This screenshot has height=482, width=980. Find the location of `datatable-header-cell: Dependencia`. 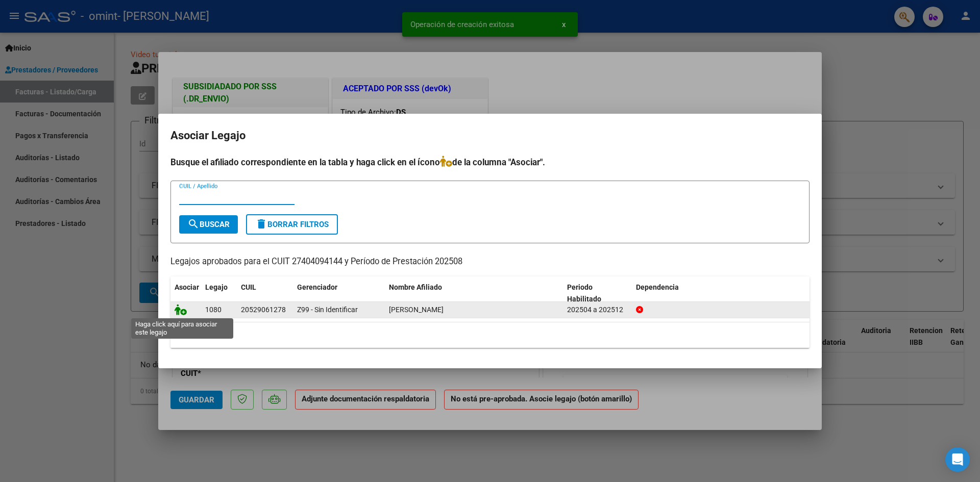

datatable-header-cell: Dependencia is located at coordinates (721, 293).